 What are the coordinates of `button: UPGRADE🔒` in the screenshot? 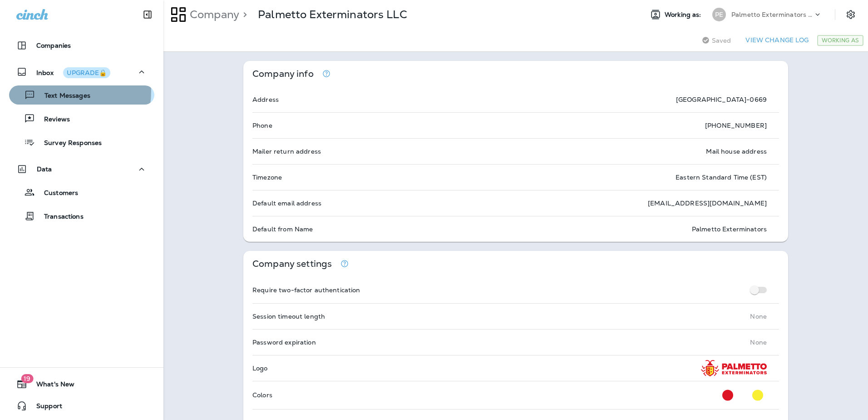 It's located at (87, 73).